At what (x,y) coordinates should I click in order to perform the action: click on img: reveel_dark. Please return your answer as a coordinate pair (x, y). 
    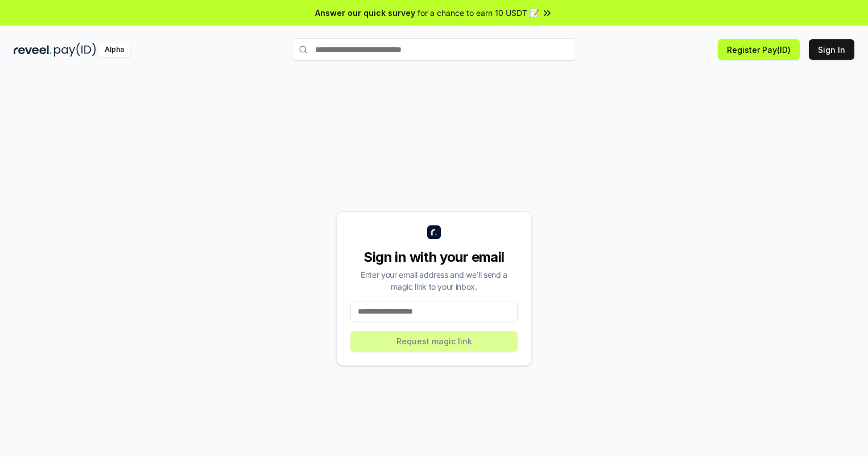
    Looking at the image, I should click on (32, 50).